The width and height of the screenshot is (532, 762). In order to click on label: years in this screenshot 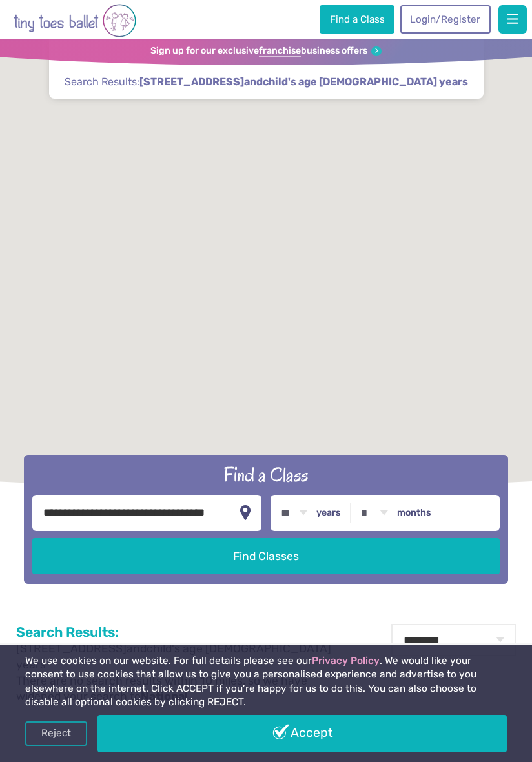, I will do `click(329, 513)`.